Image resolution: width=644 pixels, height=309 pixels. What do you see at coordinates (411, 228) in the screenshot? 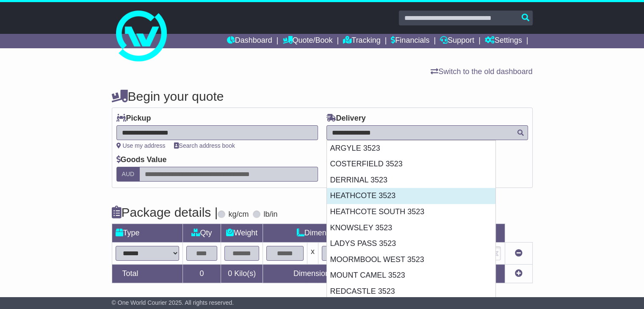
I see `div: KNOWSLEY 3523` at bounding box center [411, 228].